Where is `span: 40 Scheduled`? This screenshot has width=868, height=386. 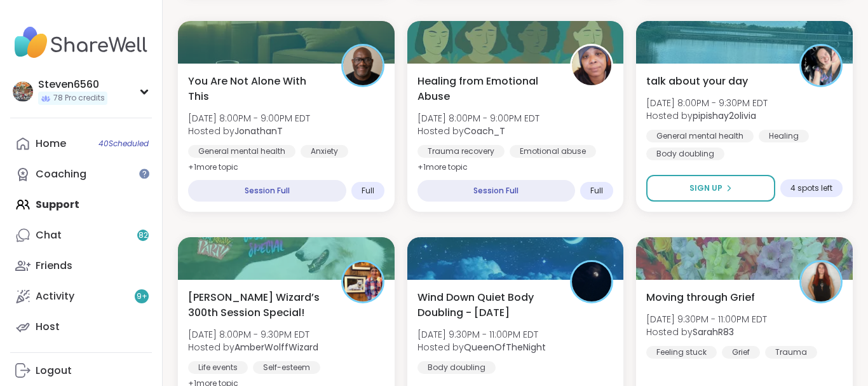
span: 40 Scheduled is located at coordinates (123, 143).